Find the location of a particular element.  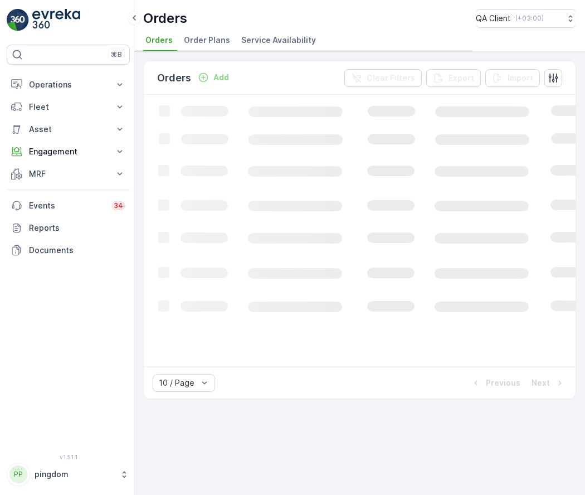

div: PP is located at coordinates (18, 474).